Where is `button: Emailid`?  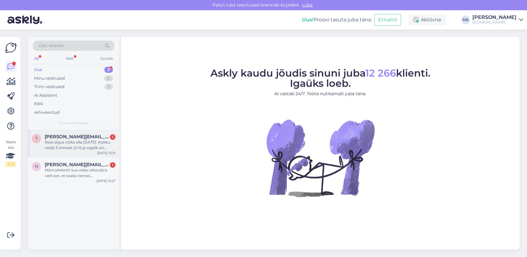 button: Emailid is located at coordinates (387, 20).